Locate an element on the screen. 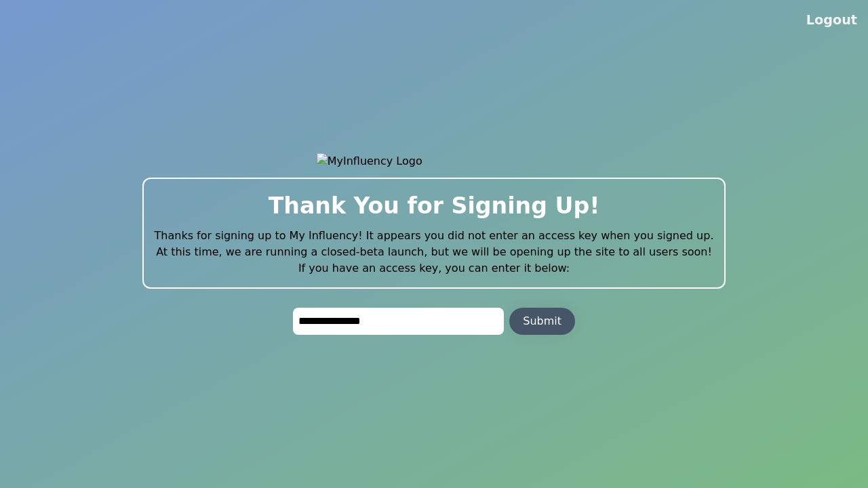  p: Thanks for signing up to My Influency! It appears you did not enter an access key when you signed... is located at coordinates (434, 236).